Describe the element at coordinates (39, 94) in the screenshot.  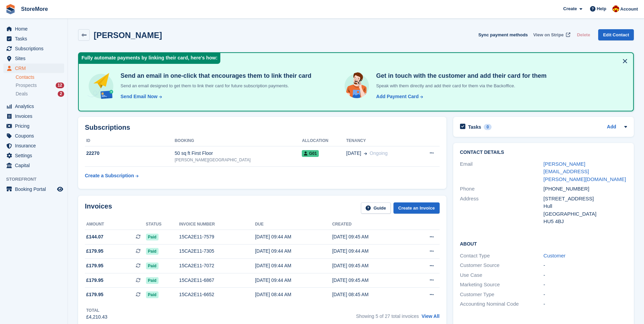
I see `a: Deals 2` at that location.